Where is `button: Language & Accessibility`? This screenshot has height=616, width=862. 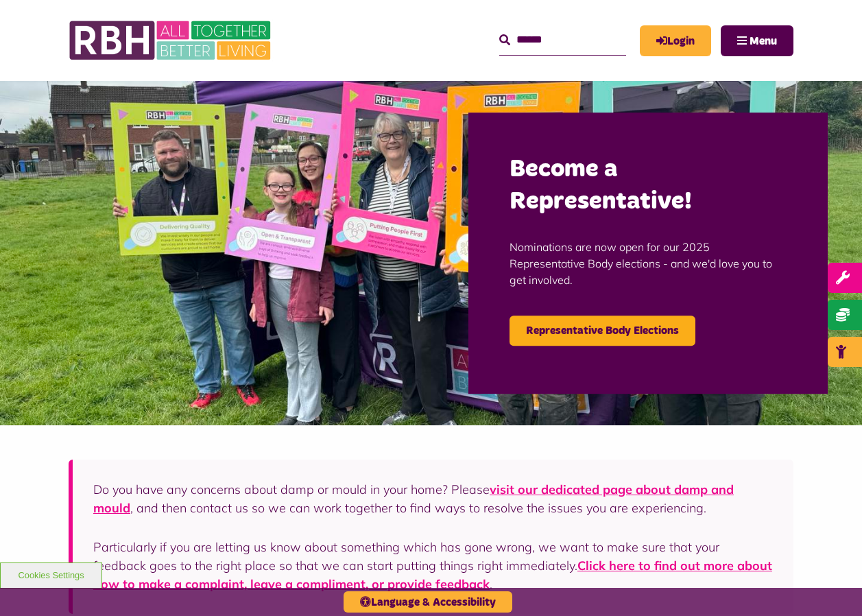
button: Language & Accessibility is located at coordinates (428, 602).